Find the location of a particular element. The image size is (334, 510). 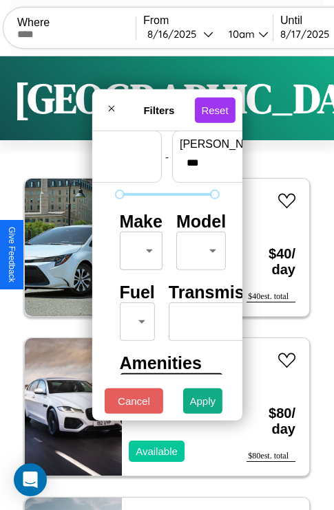

button: Reset is located at coordinates (214, 109).